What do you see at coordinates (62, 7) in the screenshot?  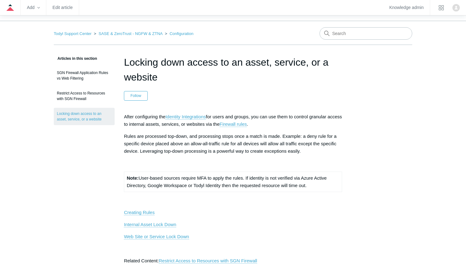 I see `a: Edit article` at bounding box center [62, 7].